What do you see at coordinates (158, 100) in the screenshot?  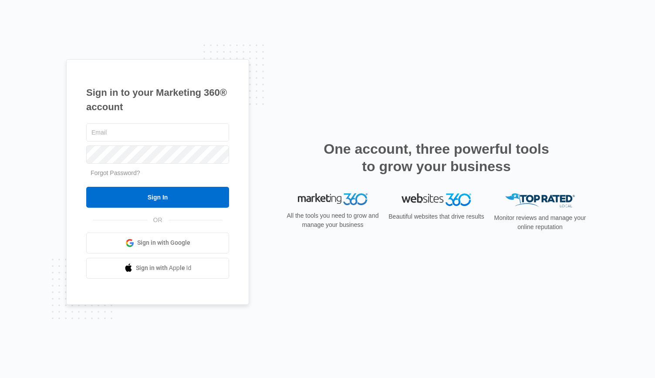 I see `h1: Sign in to your Marketing 360® account` at bounding box center [158, 100].